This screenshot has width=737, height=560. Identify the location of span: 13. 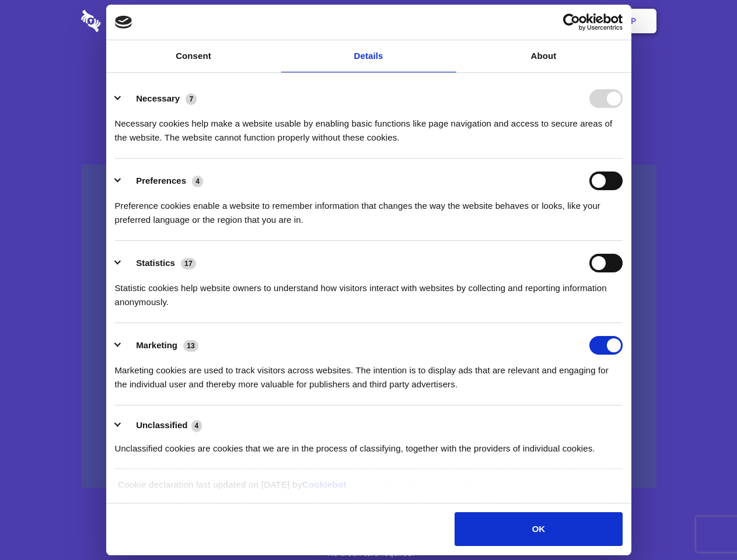
(191, 346).